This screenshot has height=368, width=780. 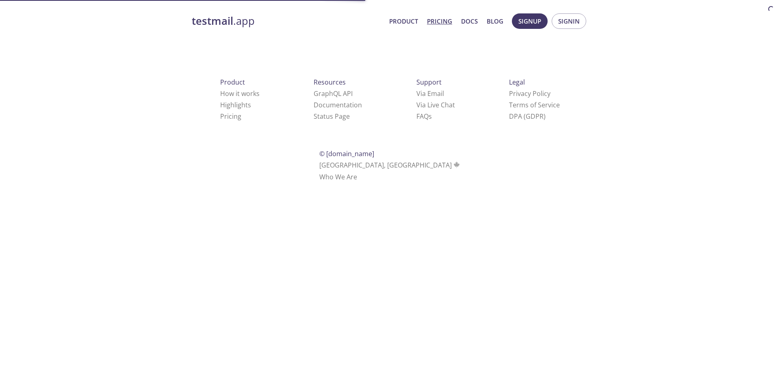 What do you see at coordinates (213, 21) in the screenshot?
I see `strong: testmail` at bounding box center [213, 21].